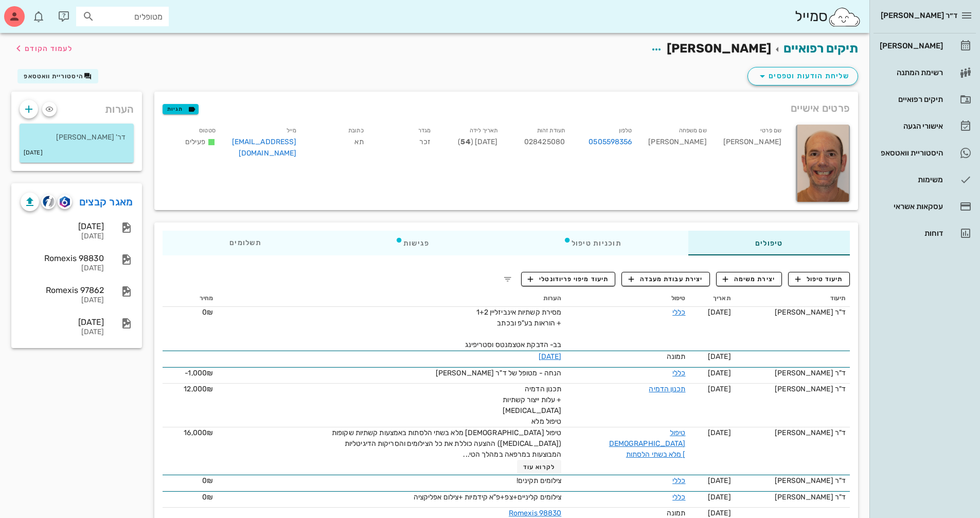 Image resolution: width=980 pixels, height=518 pixels. Describe the element at coordinates (245, 243) in the screenshot. I see `span: תשלומים` at that location.